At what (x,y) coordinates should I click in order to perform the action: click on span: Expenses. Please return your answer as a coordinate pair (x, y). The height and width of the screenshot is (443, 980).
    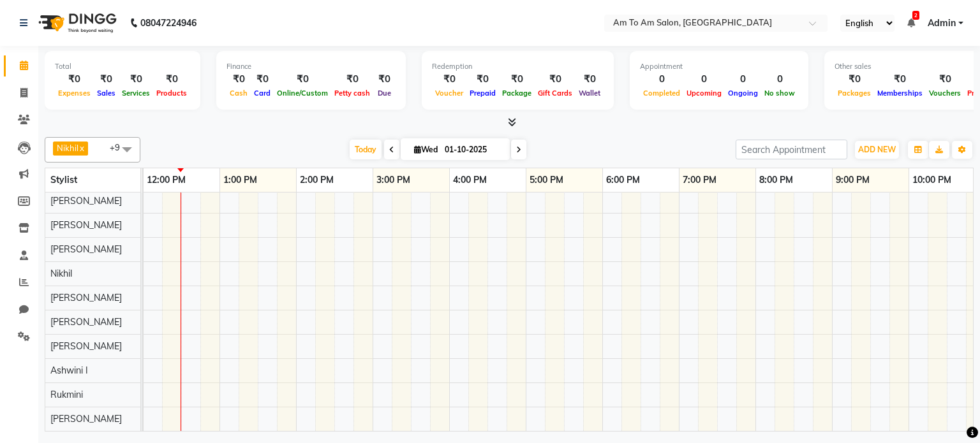
    Looking at the image, I should click on (74, 93).